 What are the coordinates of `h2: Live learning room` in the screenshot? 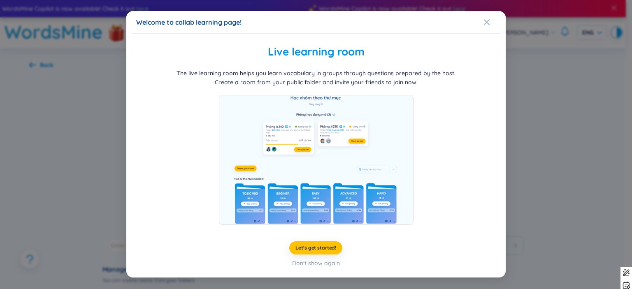 It's located at (316, 52).